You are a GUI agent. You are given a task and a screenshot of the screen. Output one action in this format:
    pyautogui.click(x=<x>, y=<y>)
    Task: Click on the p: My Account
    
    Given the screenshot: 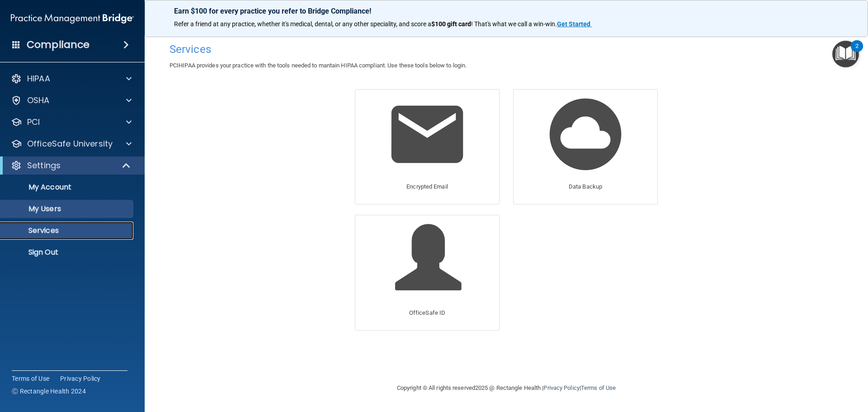 What is the action you would take?
    pyautogui.click(x=67, y=187)
    